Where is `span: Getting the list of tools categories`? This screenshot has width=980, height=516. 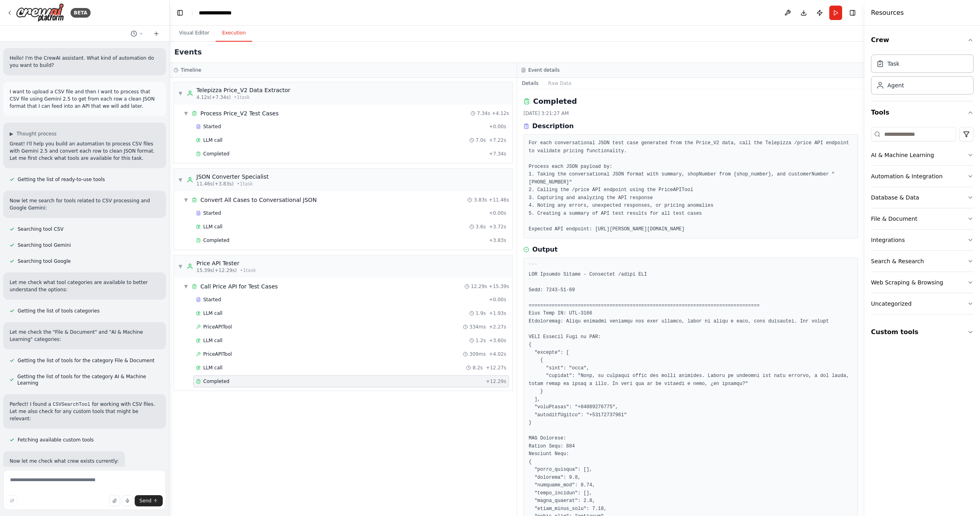
span: Getting the list of tools categories is located at coordinates (58, 311).